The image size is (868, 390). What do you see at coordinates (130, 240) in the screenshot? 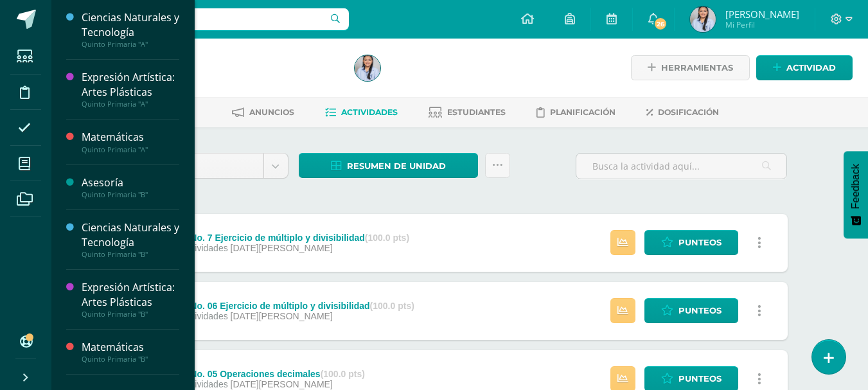
I see `a: Ciencias Naturales y TecnologíaQuinto Primaria "B"` at bounding box center [130, 240].